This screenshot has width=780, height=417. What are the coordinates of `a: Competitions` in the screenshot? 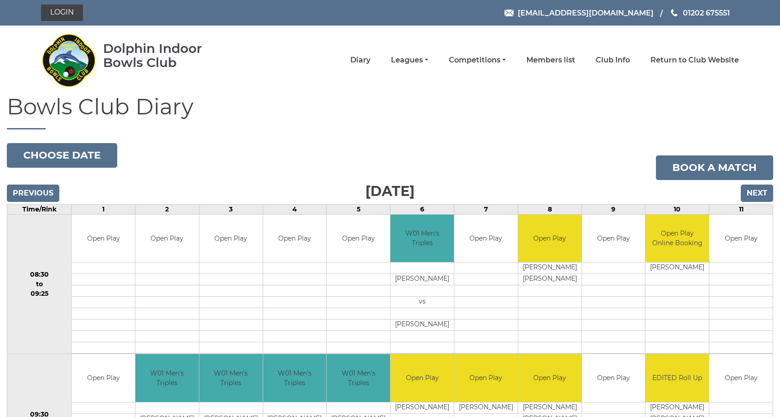 It's located at (477, 60).